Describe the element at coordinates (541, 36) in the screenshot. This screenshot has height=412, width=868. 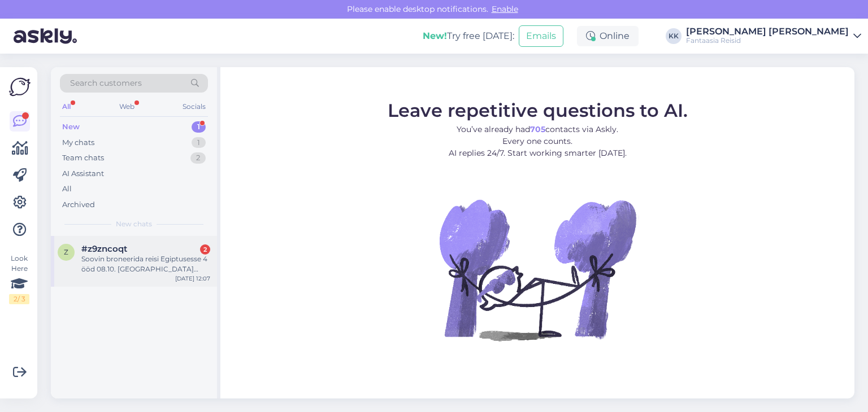
I see `button: Emails` at that location.